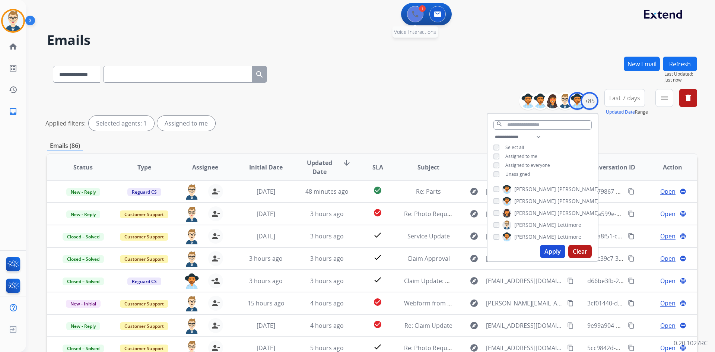 This screenshot has height=352, width=715. I want to click on span: Service Update, so click(428, 236).